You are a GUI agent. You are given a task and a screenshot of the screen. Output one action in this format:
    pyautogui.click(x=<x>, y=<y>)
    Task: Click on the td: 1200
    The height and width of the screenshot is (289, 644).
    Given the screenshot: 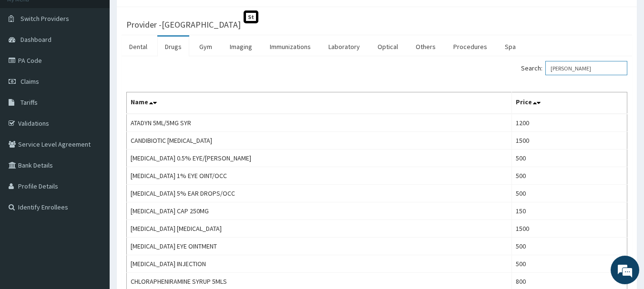 What is the action you would take?
    pyautogui.click(x=569, y=123)
    